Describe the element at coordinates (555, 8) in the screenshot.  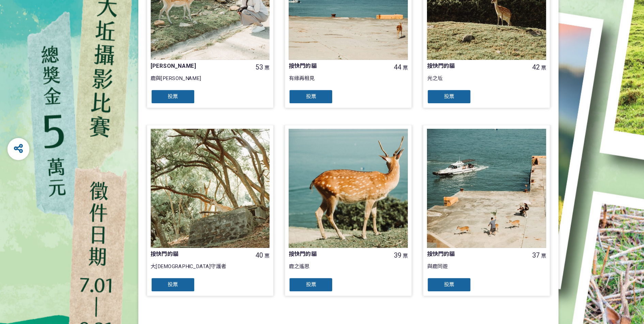
I see `span: 收藏這個活動` at that location.